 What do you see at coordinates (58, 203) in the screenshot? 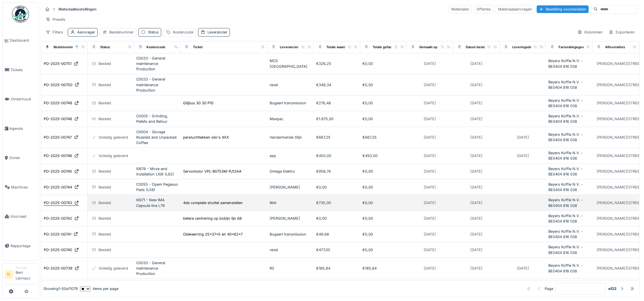
I see `div: PO-2025-00743` at bounding box center [58, 203].